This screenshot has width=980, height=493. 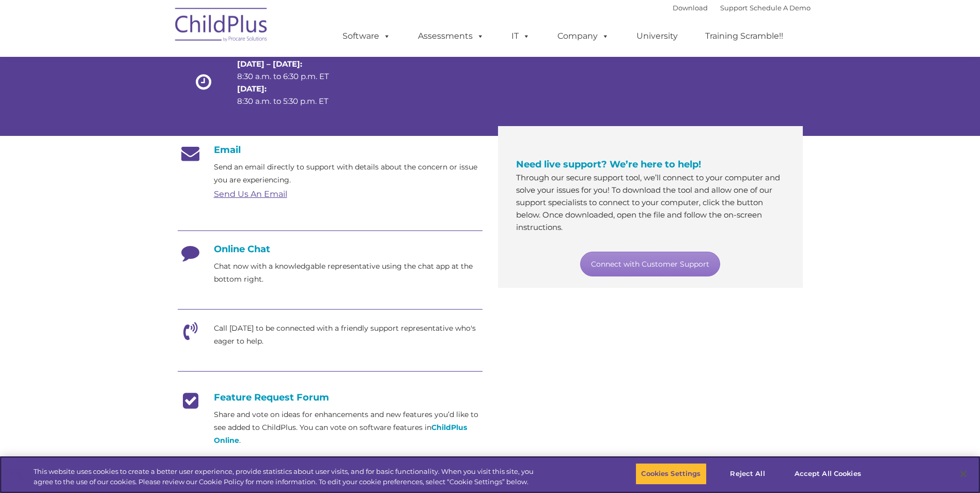 I want to click on strong: ChildPlus Online, so click(x=340, y=433).